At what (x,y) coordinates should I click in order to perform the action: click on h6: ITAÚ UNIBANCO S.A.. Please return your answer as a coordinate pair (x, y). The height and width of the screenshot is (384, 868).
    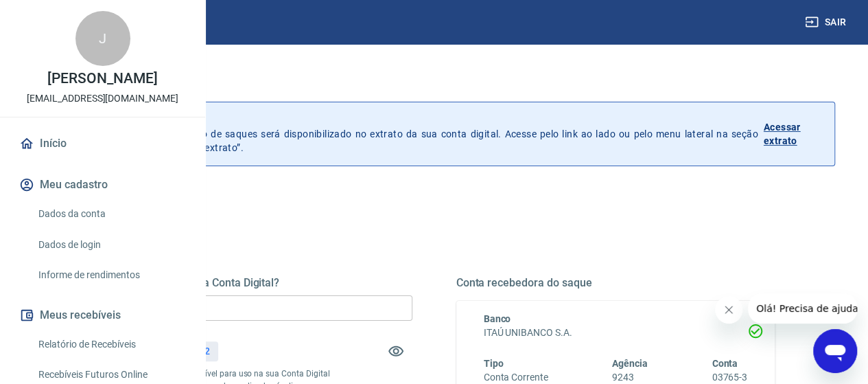
    Looking at the image, I should click on (615, 332).